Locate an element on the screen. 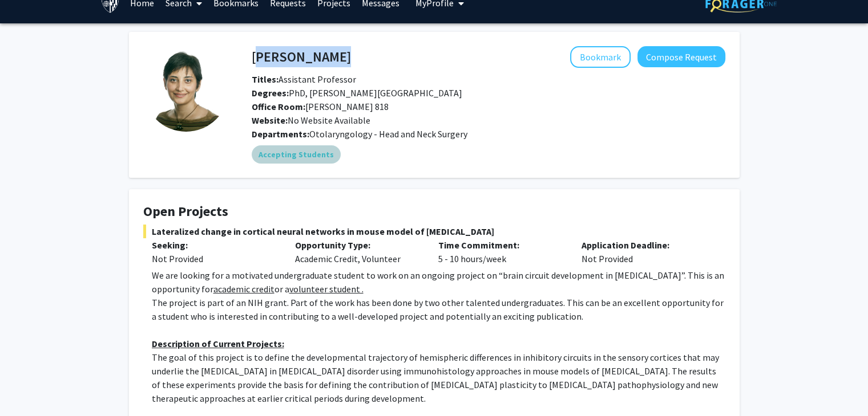 The width and height of the screenshot is (868, 416). span: Otolaryngology - Head and Neck Surgery is located at coordinates (388, 134).